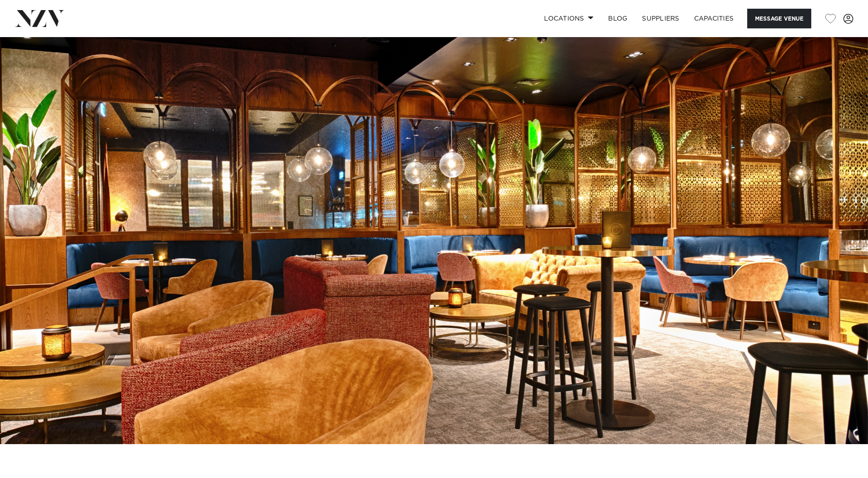  Describe the element at coordinates (39, 18) in the screenshot. I see `img: nzv-logo.png` at that location.